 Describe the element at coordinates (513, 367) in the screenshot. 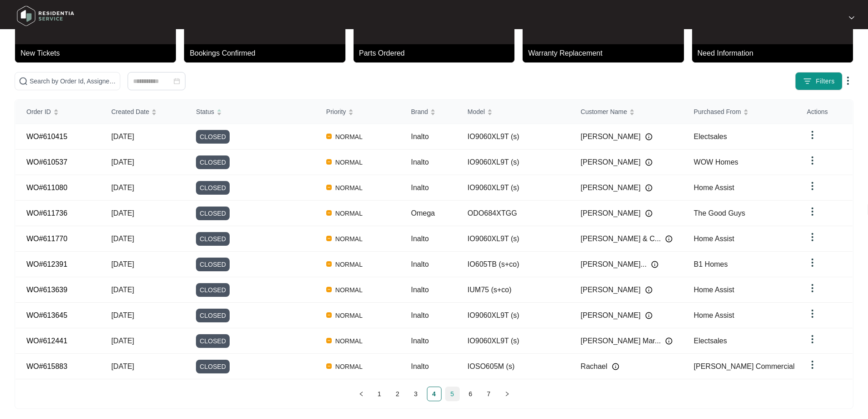

I see `td: IOSO605M (s)` at that location.